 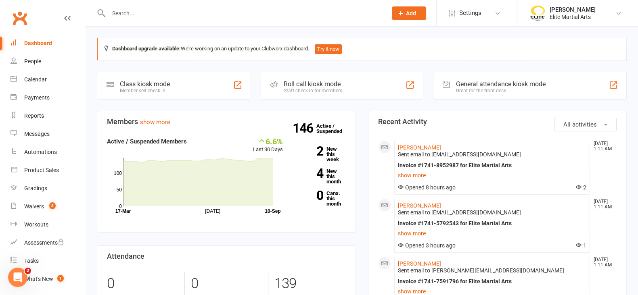 I want to click on button: All activities, so click(x=585, y=125).